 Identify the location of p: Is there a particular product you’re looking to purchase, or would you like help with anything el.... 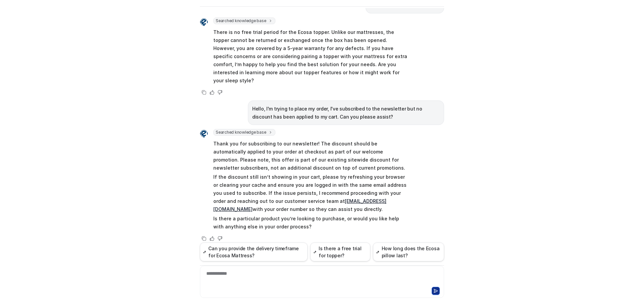
(311, 223).